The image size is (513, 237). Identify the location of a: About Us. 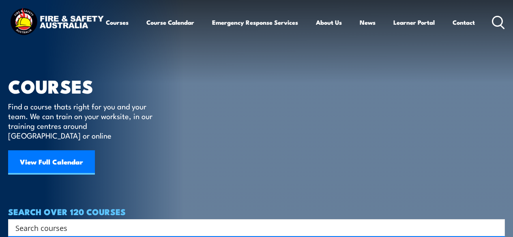
(329, 22).